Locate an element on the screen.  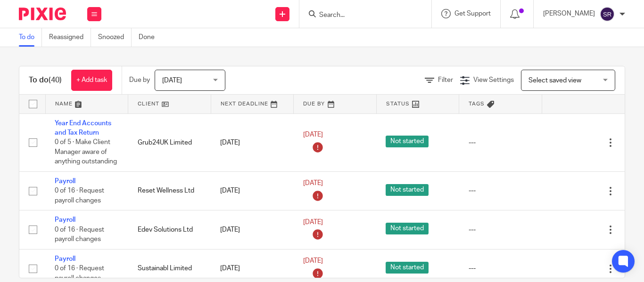
h1: To do is located at coordinates (45, 80).